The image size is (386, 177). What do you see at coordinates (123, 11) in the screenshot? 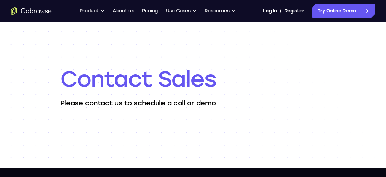
I see `a: About us` at bounding box center [123, 11].